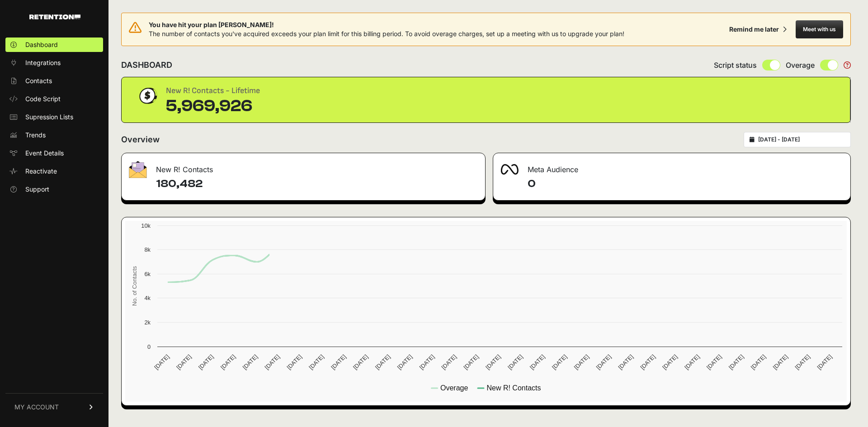 The height and width of the screenshot is (427, 868). Describe the element at coordinates (55, 189) in the screenshot. I see `a: Support` at that location.